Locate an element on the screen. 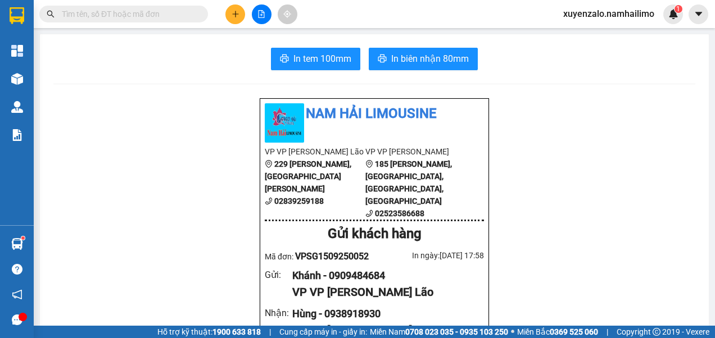  div: Hùng - 0938918930 is located at coordinates (383, 314).